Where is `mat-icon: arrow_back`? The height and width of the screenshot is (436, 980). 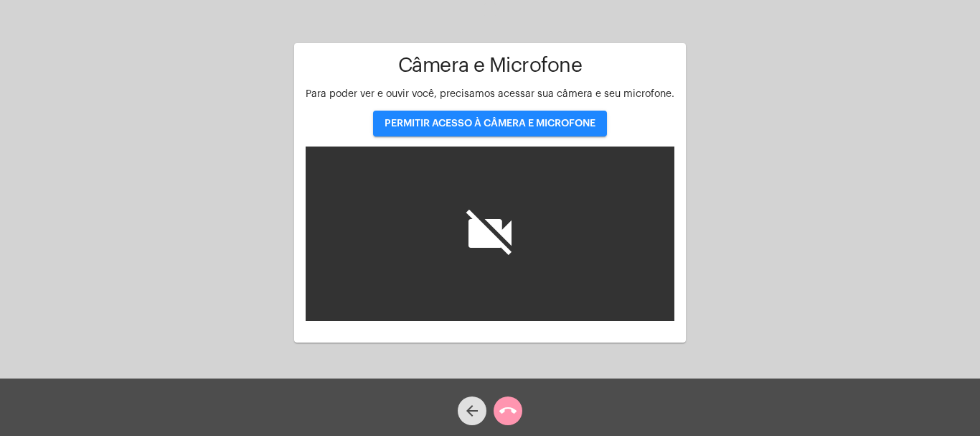 mat-icon: arrow_back is located at coordinates (472, 411).